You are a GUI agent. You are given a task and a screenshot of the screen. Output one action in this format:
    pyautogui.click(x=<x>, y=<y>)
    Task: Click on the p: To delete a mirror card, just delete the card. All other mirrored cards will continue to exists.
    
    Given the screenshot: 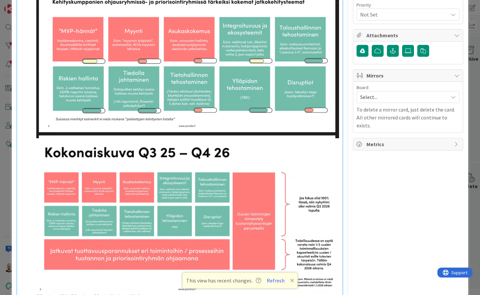 What is the action you would take?
    pyautogui.click(x=408, y=117)
    